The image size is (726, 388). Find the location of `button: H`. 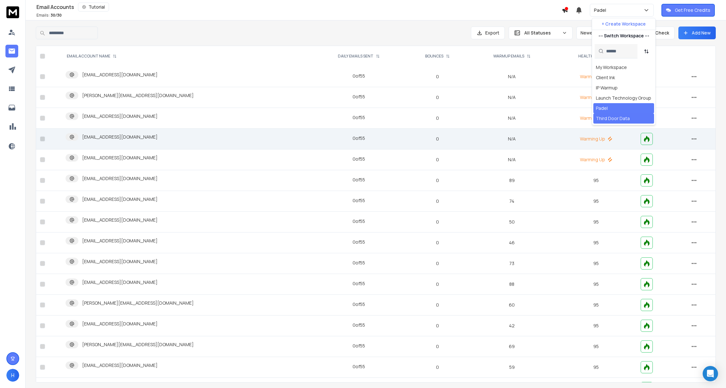

button: H is located at coordinates (13, 375).